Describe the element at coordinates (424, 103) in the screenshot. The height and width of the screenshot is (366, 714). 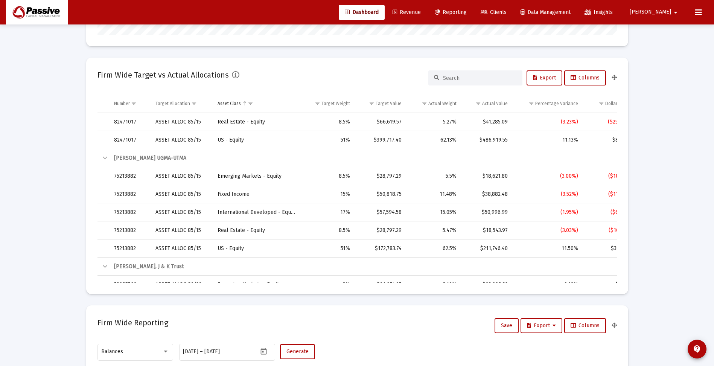
I see `span: Show filter options for column 'Actual Weight'` at that location.